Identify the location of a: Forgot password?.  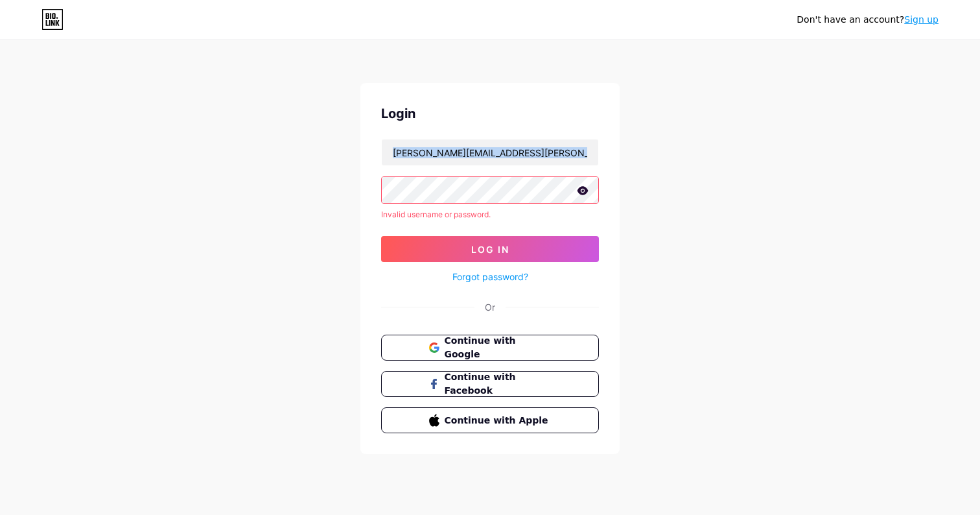
(490, 277).